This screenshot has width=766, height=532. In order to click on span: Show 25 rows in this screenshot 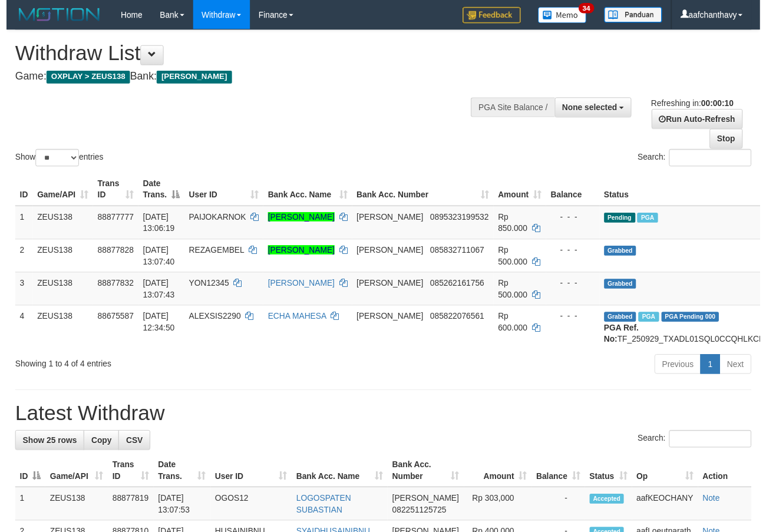, I will do `click(44, 447)`.